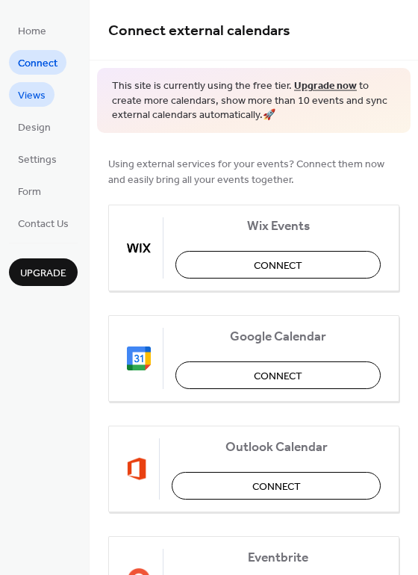 The width and height of the screenshot is (418, 575). Describe the element at coordinates (31, 96) in the screenshot. I see `span: Views` at that location.